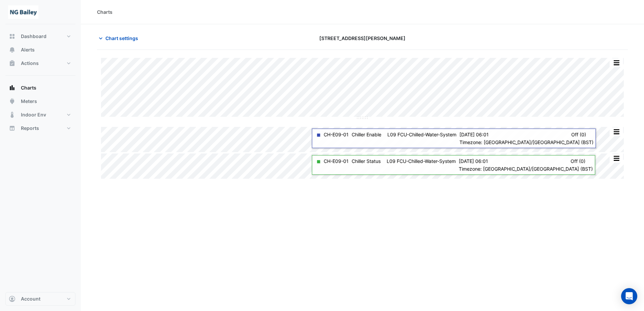  I want to click on app-icon: Indoor Env, so click(12, 115).